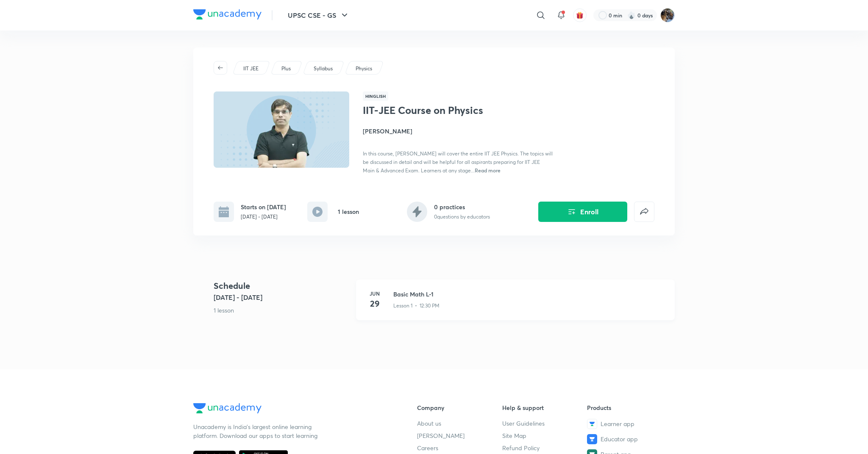  What do you see at coordinates (644, 212) in the screenshot?
I see `button: false` at bounding box center [644, 212].